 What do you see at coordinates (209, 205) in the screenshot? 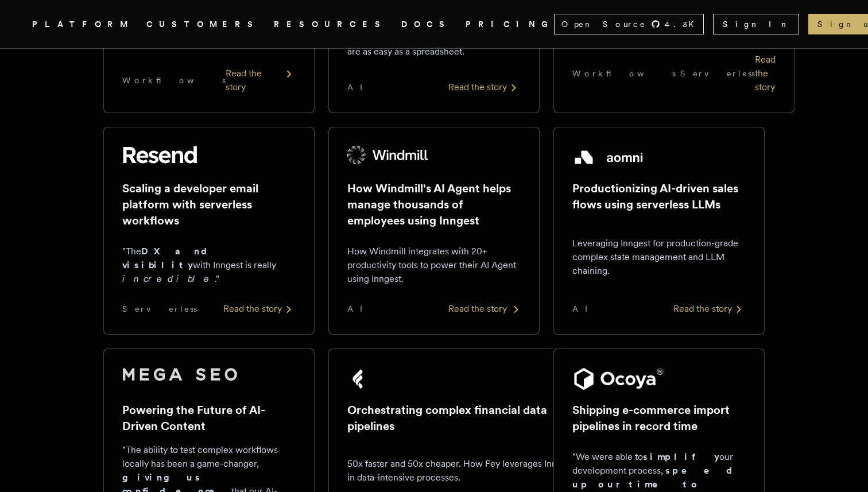
I see `h2: Scaling a developer email platform with serverless workflows` at bounding box center [209, 205].